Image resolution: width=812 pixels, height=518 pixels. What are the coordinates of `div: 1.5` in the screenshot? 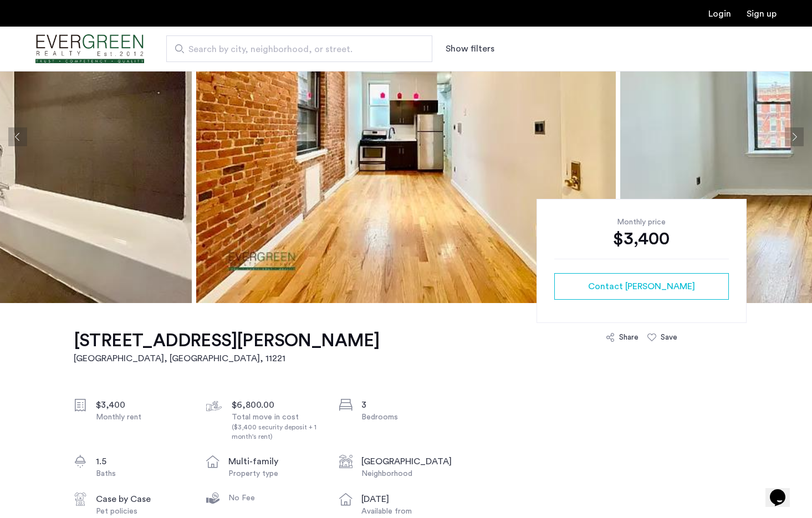 It's located at (143, 461).